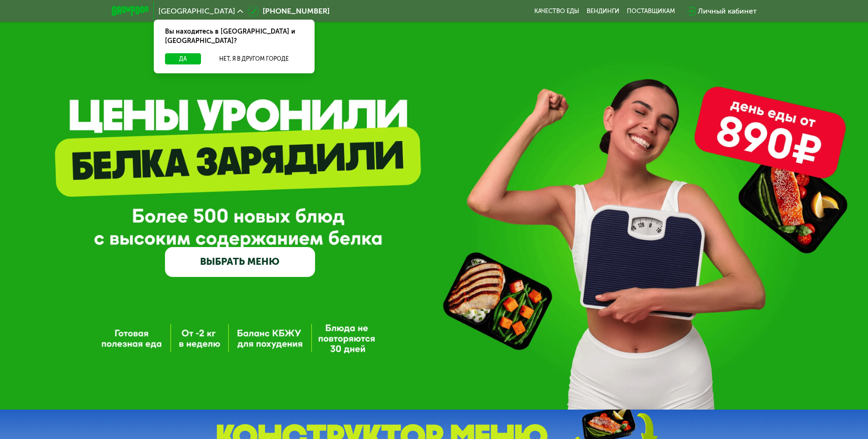 The height and width of the screenshot is (439, 868). I want to click on a: Вендинги, so click(603, 11).